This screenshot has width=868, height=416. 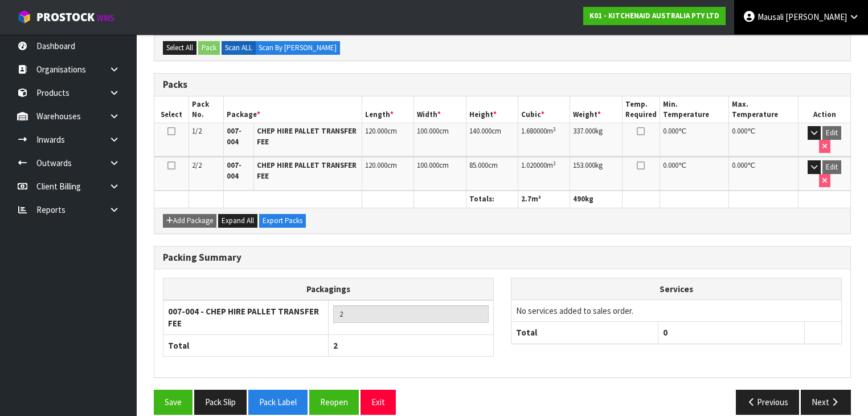 What do you see at coordinates (197, 130) in the screenshot?
I see `span: 1/2` at bounding box center [197, 130].